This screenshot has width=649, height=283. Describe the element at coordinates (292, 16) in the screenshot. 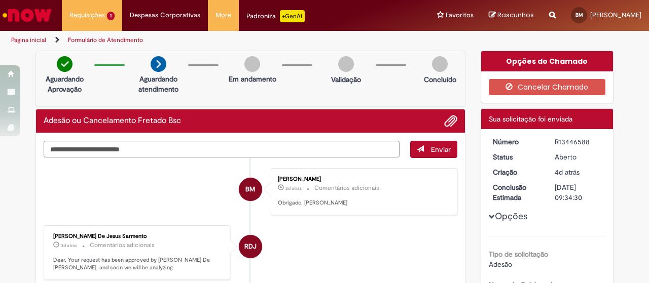

I see `p: +GenAi` at that location.